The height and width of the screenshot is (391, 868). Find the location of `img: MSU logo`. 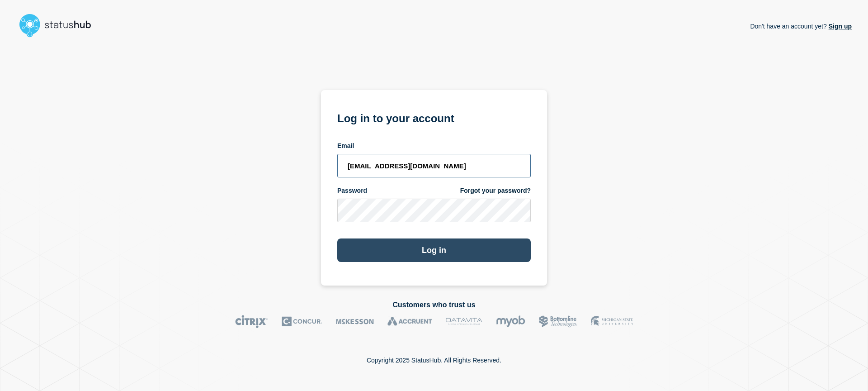

img: MSU logo is located at coordinates (612, 321).